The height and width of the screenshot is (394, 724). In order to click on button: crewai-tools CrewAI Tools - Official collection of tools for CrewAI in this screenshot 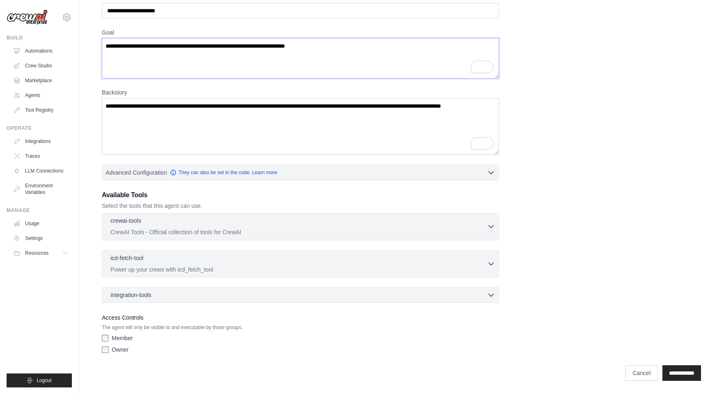, I will do `click(300, 226)`.